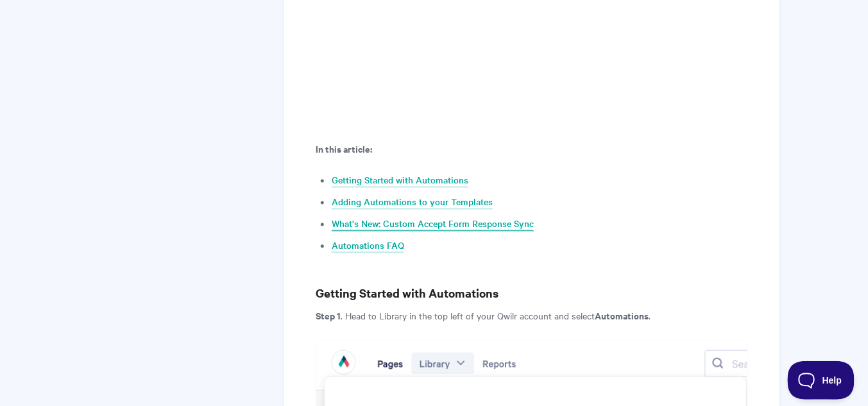 This screenshot has height=406, width=868. Describe the element at coordinates (412, 203) in the screenshot. I see `a: Adding Automations to your Templates` at that location.